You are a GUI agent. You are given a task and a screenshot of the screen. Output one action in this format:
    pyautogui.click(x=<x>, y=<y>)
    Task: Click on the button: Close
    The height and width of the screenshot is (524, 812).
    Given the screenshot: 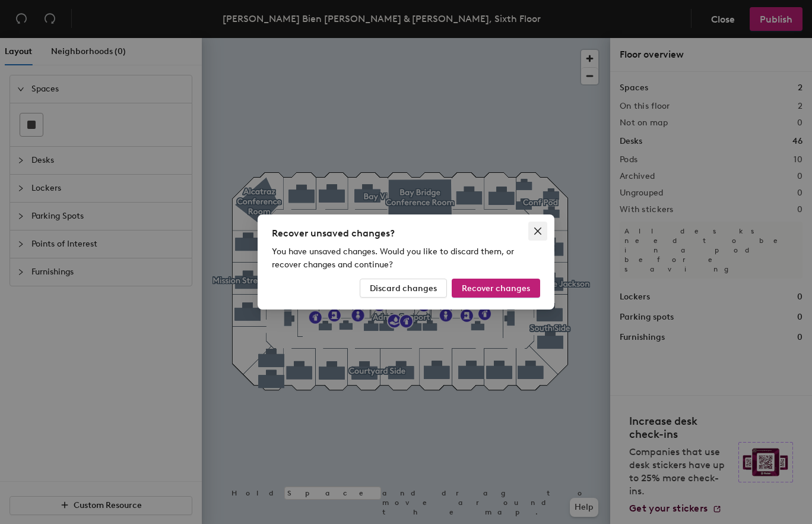 What is the action you would take?
    pyautogui.click(x=538, y=231)
    